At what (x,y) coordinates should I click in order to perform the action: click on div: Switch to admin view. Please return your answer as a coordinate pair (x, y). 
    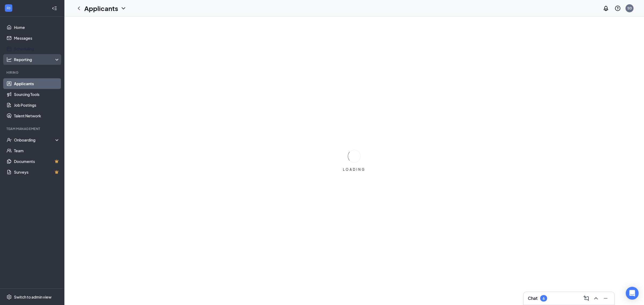
    Looking at the image, I should click on (33, 297).